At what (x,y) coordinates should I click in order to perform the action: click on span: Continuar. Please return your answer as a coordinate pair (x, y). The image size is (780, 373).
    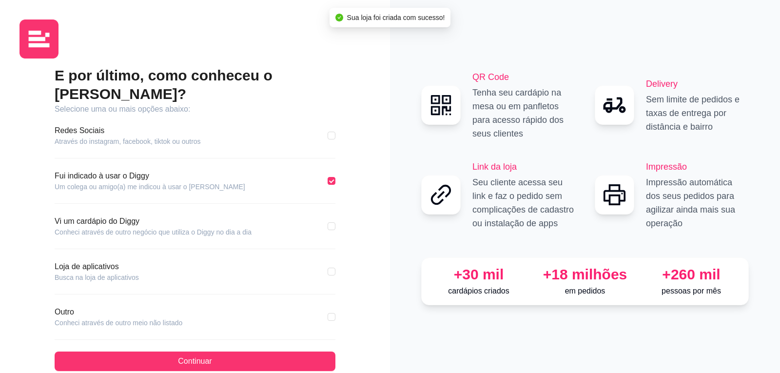
    Looking at the image, I should click on (194, 361).